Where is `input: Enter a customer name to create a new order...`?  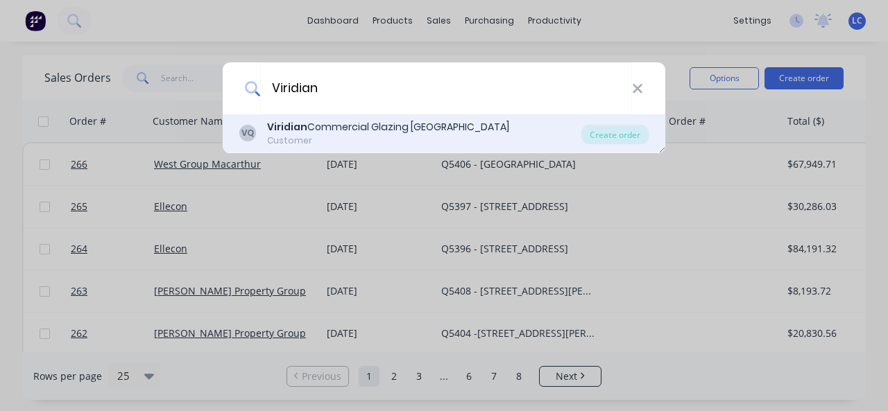
input: Enter a customer name to create a new order... is located at coordinates (446, 88).